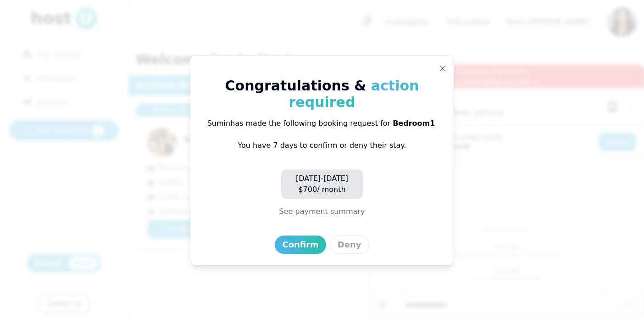 Image resolution: width=644 pixels, height=320 pixels. I want to click on h3: Congratulations &, so click(322, 94).